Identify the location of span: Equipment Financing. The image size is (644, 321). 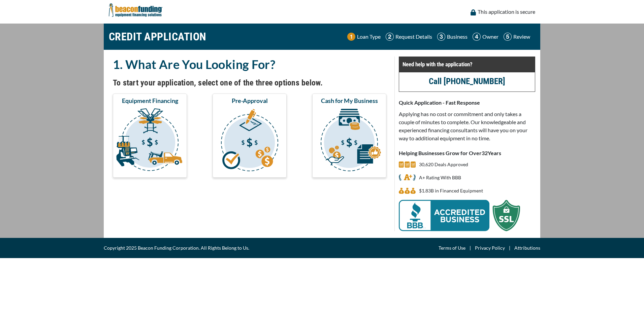
(150, 101).